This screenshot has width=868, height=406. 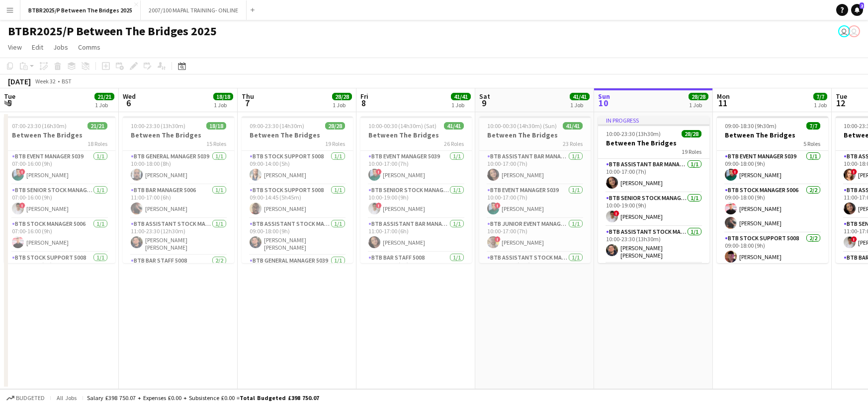 What do you see at coordinates (654, 189) in the screenshot?
I see `app-job-card: In progress10:00-23:30 (13h30m)28/28Between The Bridges19 RolesBTB Assistant Bar Manager 50061/11...` at bounding box center [654, 189].